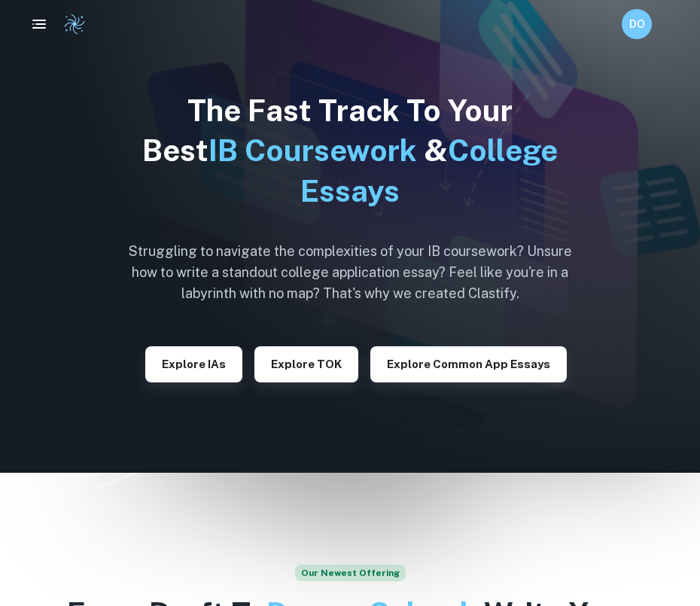 The image size is (700, 606). I want to click on h1: The Fast Track To Your Best &, so click(350, 151).